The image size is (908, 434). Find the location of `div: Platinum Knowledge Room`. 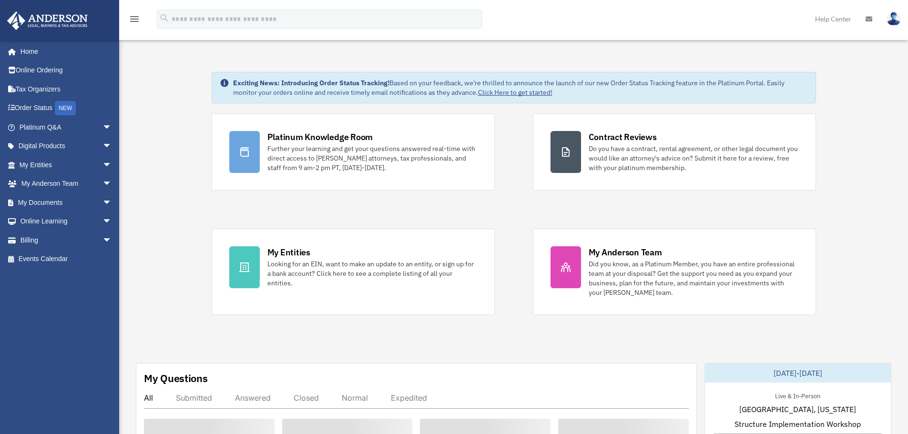

div: Platinum Knowledge Room is located at coordinates (320, 137).